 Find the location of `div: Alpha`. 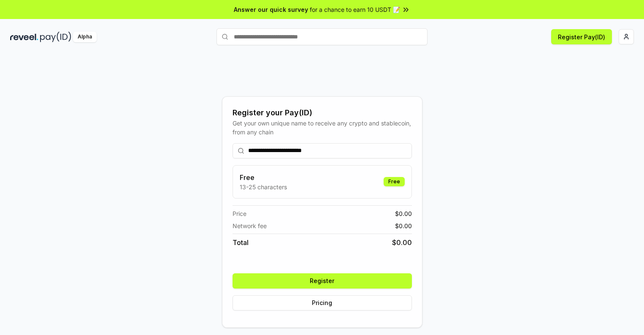

div: Alpha is located at coordinates (85, 37).